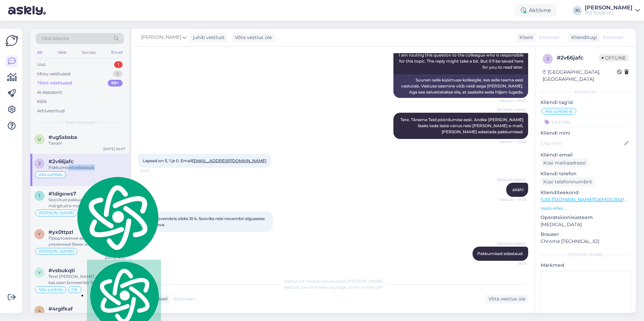  What do you see at coordinates (50, 290) in the screenshot?
I see `span: Sille suhtleb` at bounding box center [50, 290].